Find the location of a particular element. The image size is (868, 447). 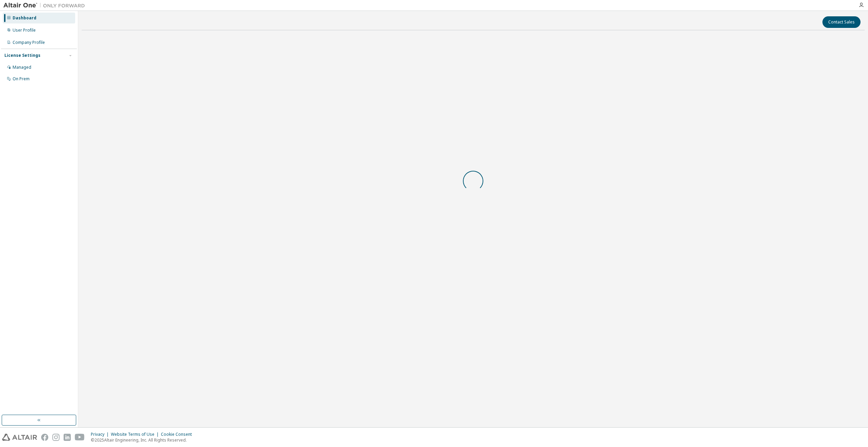

div: Company Profile is located at coordinates (29, 42).